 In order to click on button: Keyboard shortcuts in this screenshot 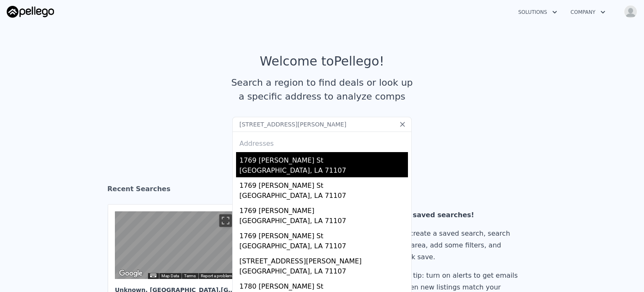, I will do `click(153, 275)`.